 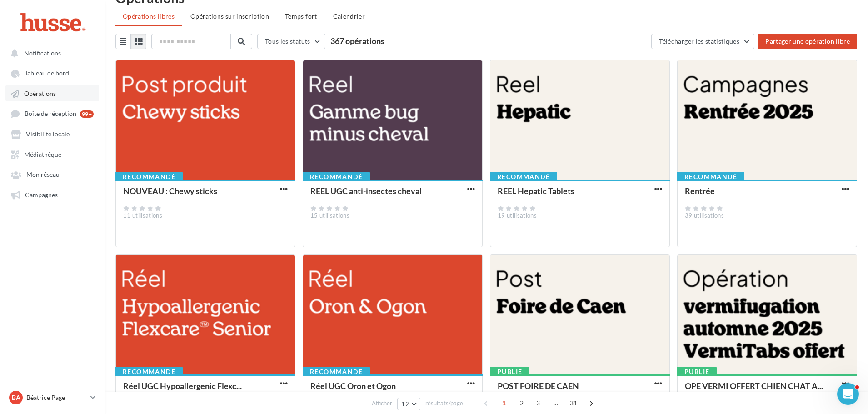 I want to click on div: Réel UGC Hypoallergenic Flexc..., so click(x=182, y=386).